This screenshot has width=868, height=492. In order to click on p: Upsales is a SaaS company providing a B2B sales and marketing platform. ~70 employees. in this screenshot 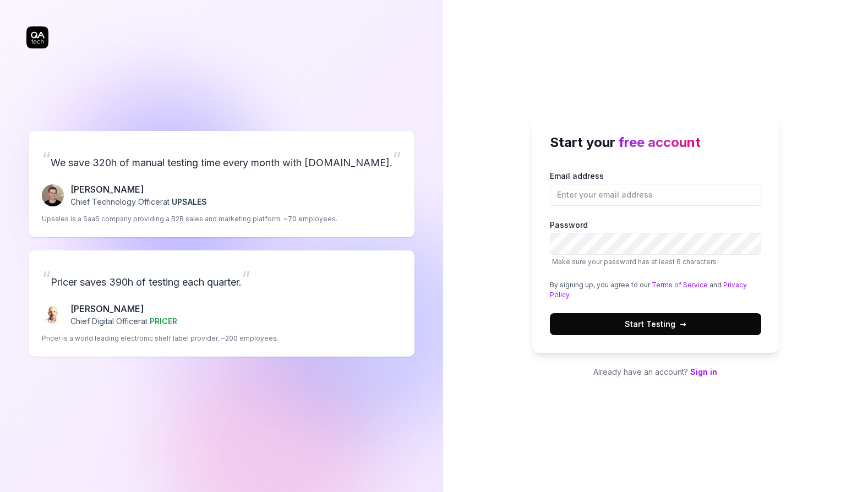, I will do `click(189, 219)`.